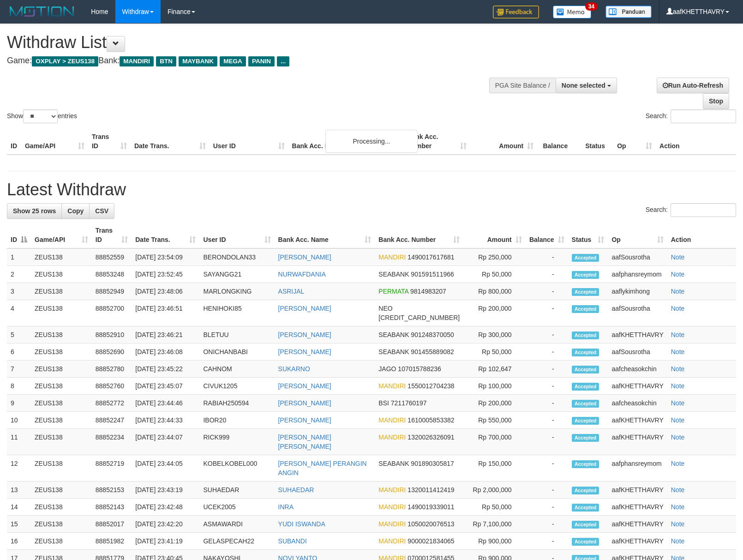 The height and width of the screenshot is (560, 743). What do you see at coordinates (236, 420) in the screenshot?
I see `td: IBOR20` at bounding box center [236, 420].